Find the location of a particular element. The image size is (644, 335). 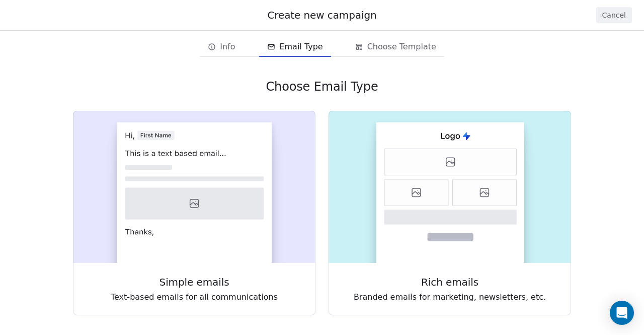

div: email creation steps is located at coordinates (322, 47).